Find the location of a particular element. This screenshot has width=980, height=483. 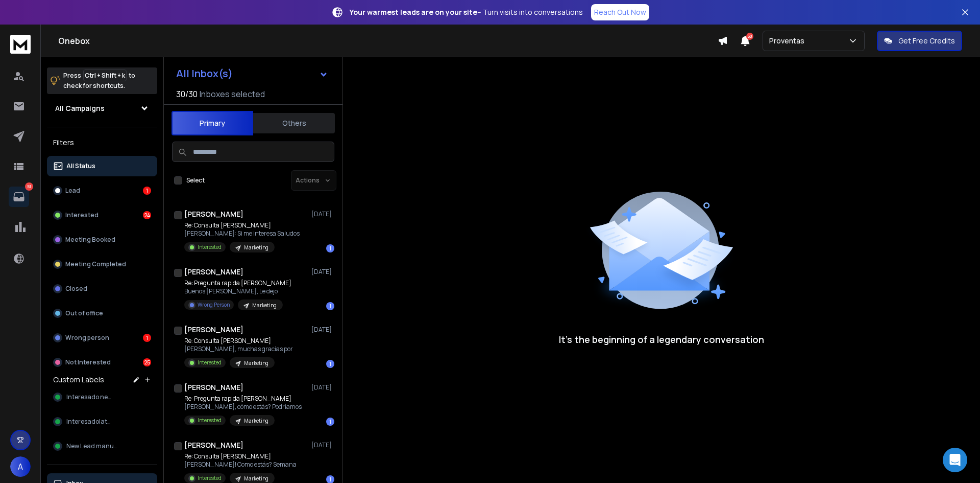

h1: All Campaigns is located at coordinates (79, 108).